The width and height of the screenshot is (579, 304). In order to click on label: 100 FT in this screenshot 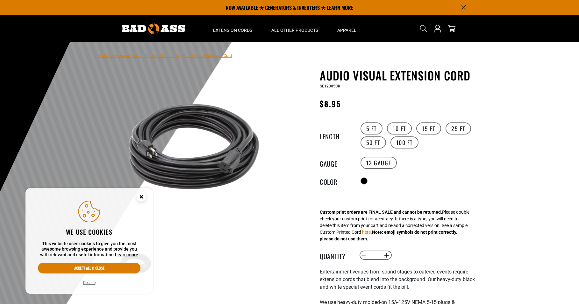, I will do `click(404, 143)`.